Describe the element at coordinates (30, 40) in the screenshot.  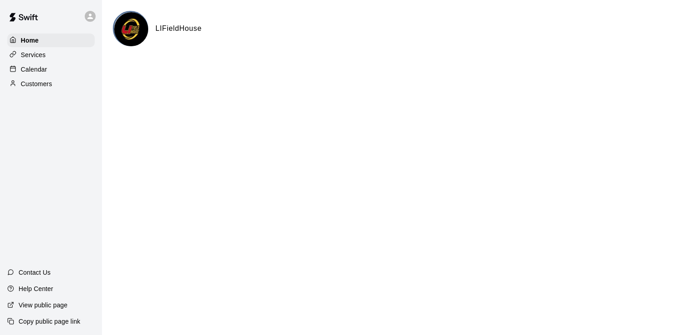
I see `p: Home` at that location.